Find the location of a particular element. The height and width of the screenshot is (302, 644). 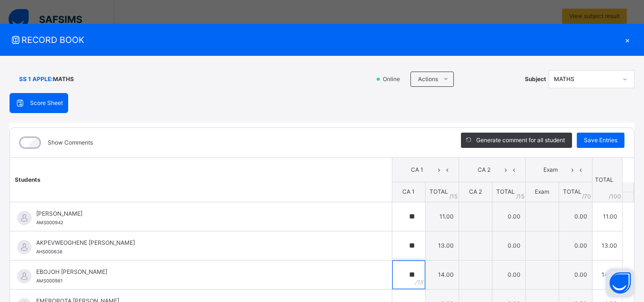

span: / 70 is located at coordinates (586, 197).